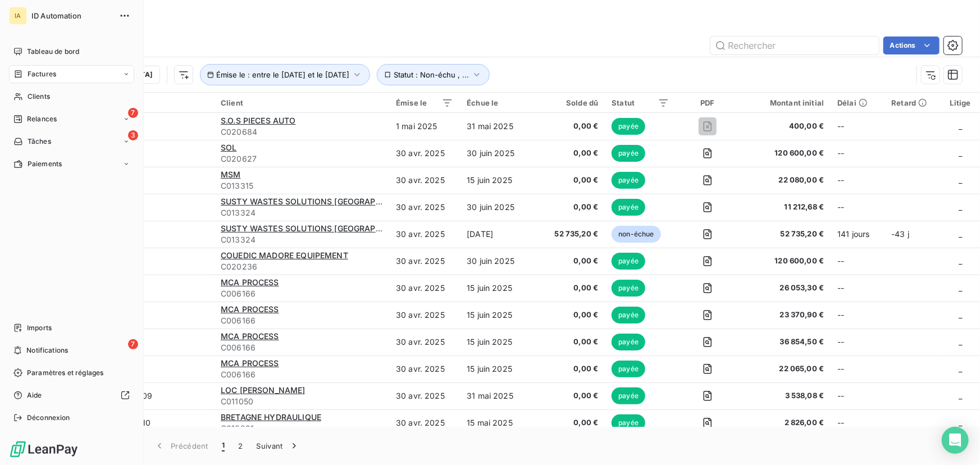  What do you see at coordinates (425, 127) in the screenshot?
I see `td: 1 mai 2025` at bounding box center [425, 127].